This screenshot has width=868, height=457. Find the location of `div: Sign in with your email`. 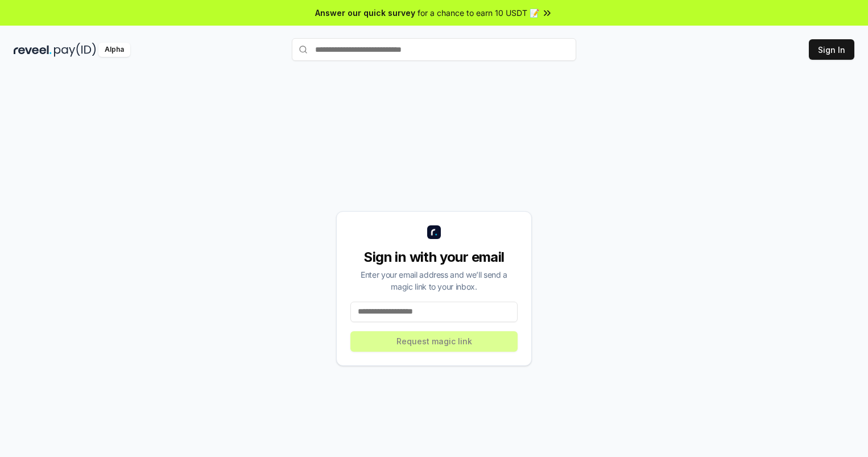

div: Sign in with your email is located at coordinates (434, 257).